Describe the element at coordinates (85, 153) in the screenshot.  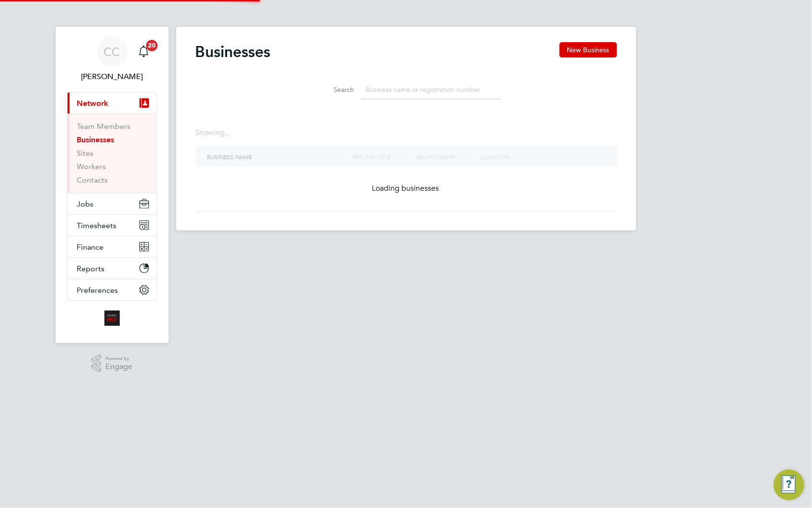
I see `a: Sites` at that location.